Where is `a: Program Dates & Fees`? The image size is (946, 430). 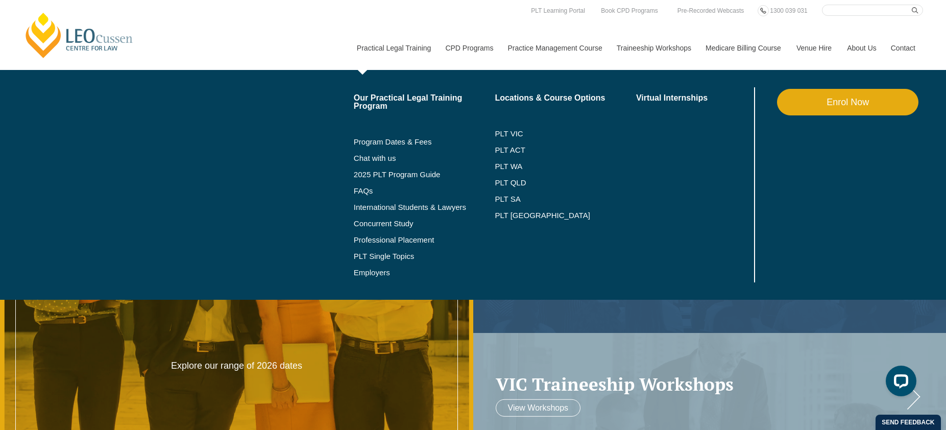 a: Program Dates & Fees is located at coordinates (424, 142).